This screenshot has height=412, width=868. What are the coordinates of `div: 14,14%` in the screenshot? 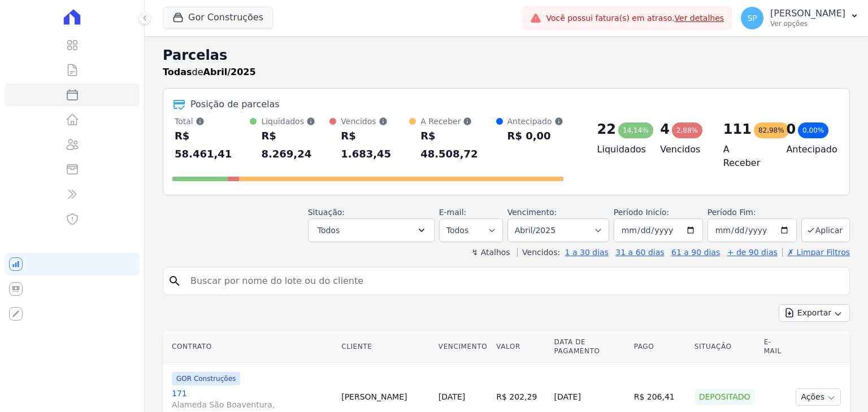 It's located at (635, 130).